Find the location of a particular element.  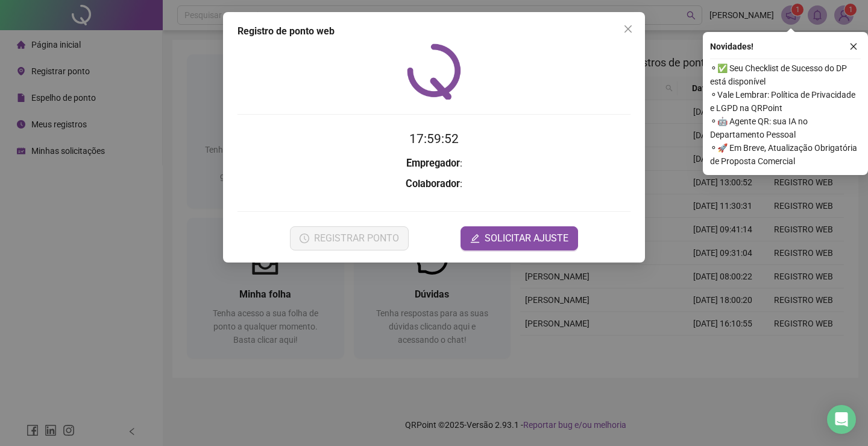

span: ⚬ Vale Lembrar: Política de Privacidade e LGPD na QRPoint is located at coordinates (785, 101).